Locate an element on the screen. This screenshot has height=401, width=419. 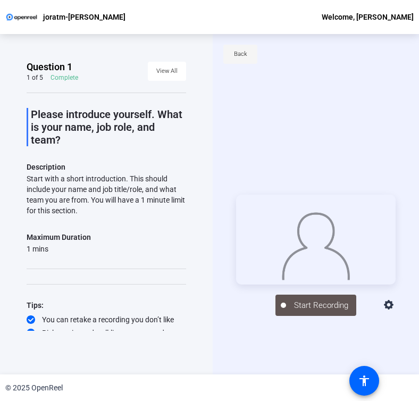
div: Complete is located at coordinates (64, 78).